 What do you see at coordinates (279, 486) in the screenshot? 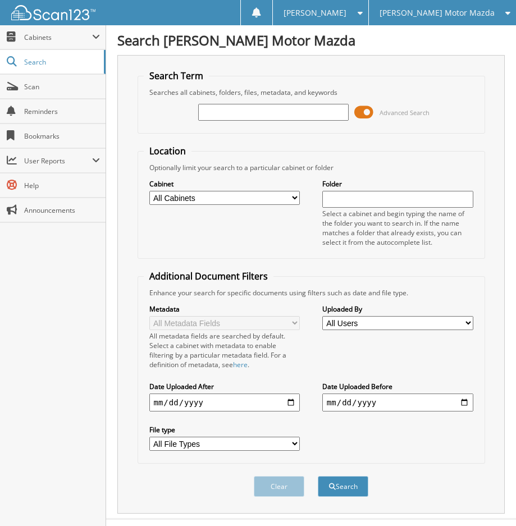
I see `button: Clear` at bounding box center [279, 486].